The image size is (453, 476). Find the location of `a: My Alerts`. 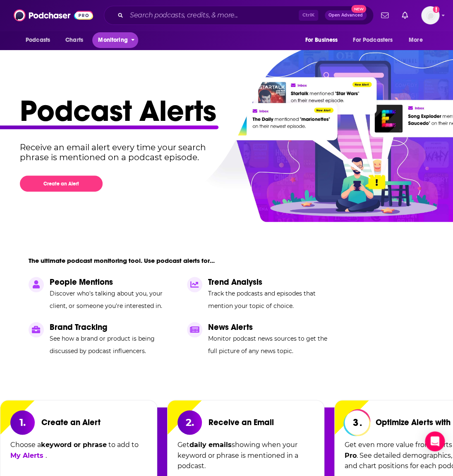

a: My Alerts is located at coordinates (28, 455).